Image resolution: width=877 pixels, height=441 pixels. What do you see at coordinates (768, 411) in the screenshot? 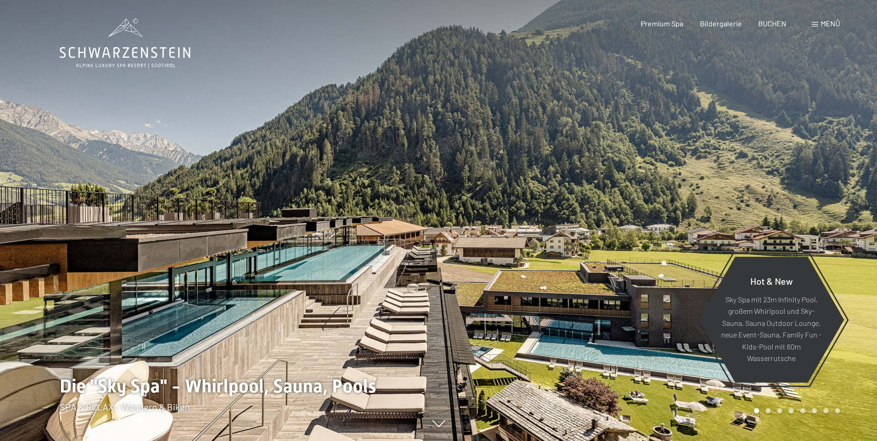
I see `div: Carousel Page 2` at bounding box center [768, 411].